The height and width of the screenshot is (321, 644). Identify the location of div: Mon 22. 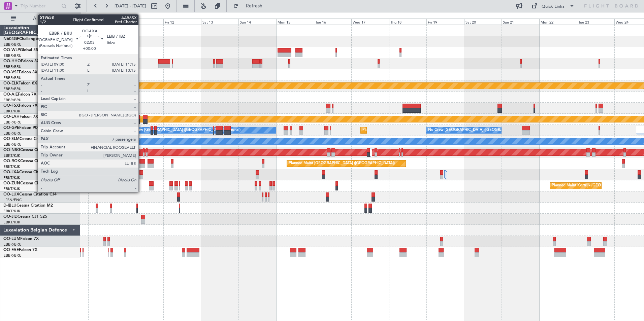
(558, 22).